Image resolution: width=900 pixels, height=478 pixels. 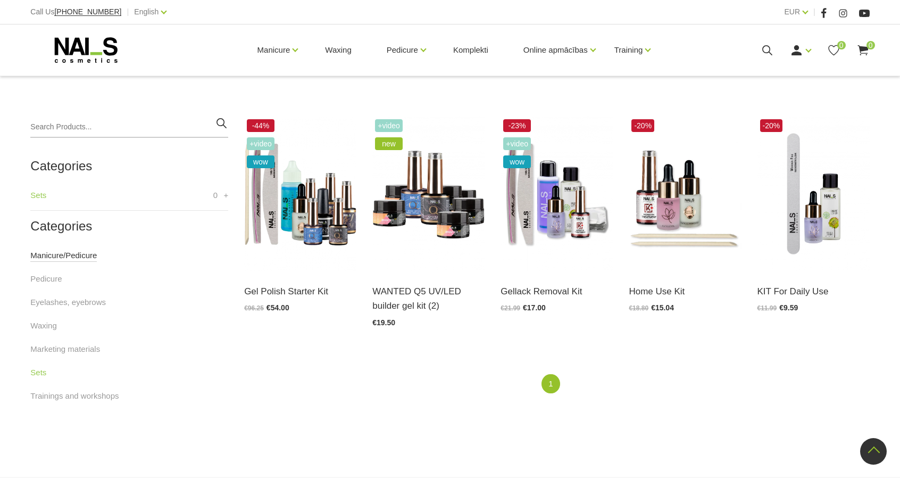 I want to click on span: €96.25, so click(x=254, y=308).